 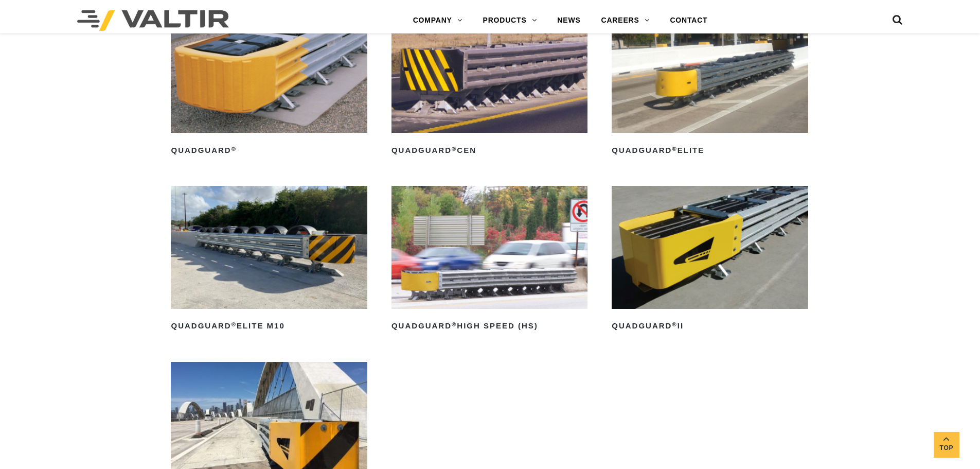 I want to click on h2: QuadGuard High Speed (HS), so click(x=490, y=326).